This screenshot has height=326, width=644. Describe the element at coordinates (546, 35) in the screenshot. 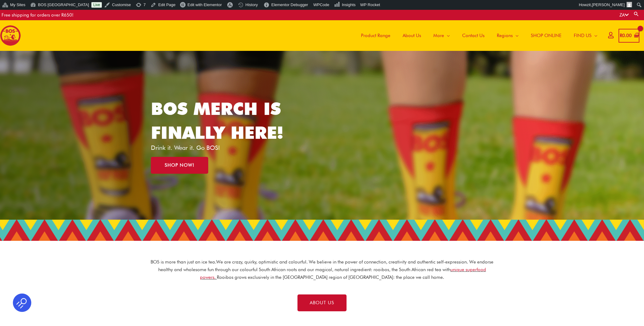

I see `a: SHOP ONLINE` at that location.